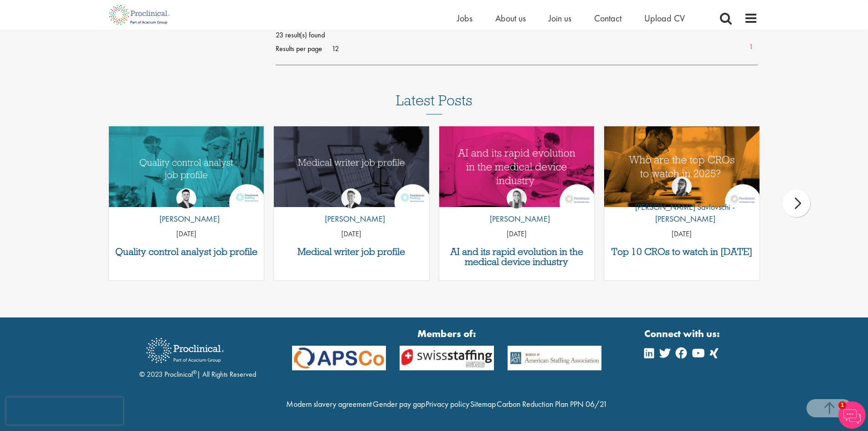  Describe the element at coordinates (511, 18) in the screenshot. I see `a: About us` at that location.